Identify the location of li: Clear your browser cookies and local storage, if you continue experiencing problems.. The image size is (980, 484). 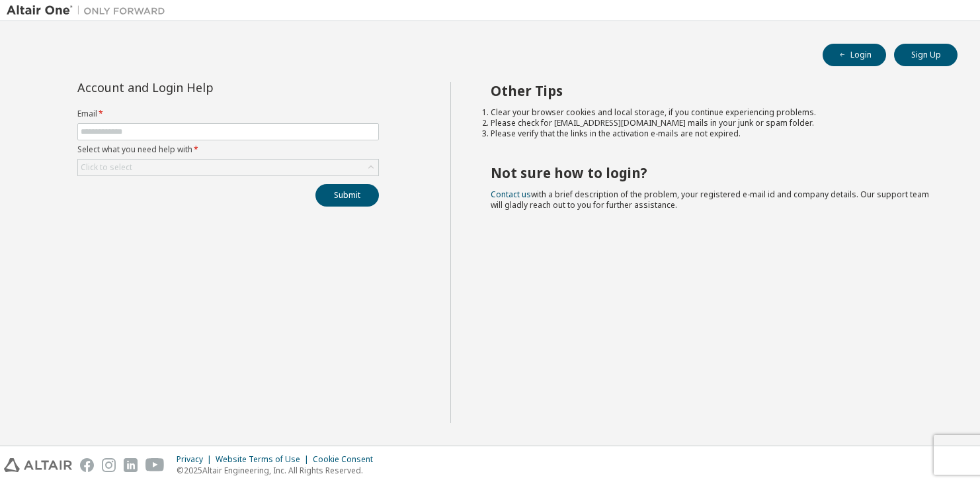
(712, 112).